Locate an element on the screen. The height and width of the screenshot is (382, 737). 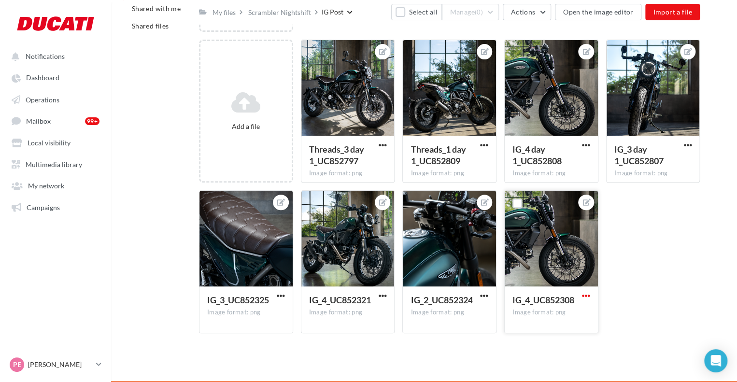
span: IG_4_UC852308 is located at coordinates (544, 300).